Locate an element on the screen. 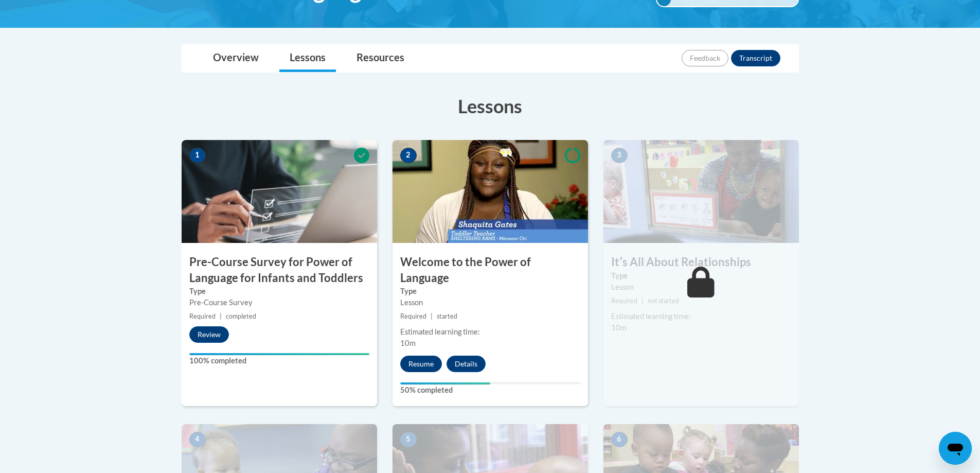 The width and height of the screenshot is (980, 473). h3: Welcome to the Power of Language is located at coordinates (490, 270).